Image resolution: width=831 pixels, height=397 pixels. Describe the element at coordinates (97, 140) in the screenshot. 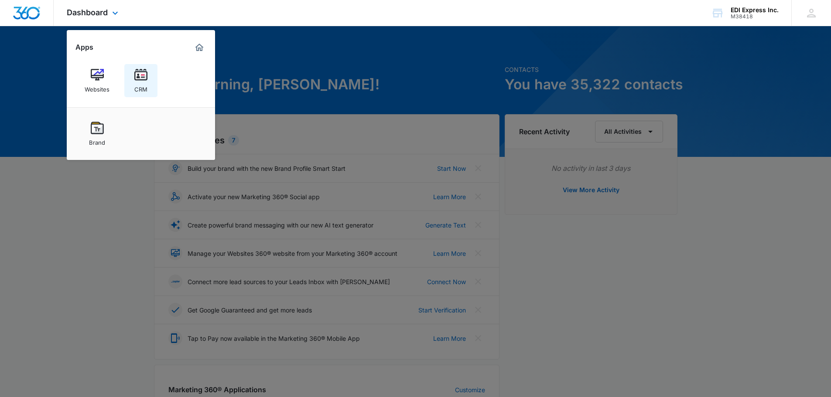

I see `div: Brand` at that location.